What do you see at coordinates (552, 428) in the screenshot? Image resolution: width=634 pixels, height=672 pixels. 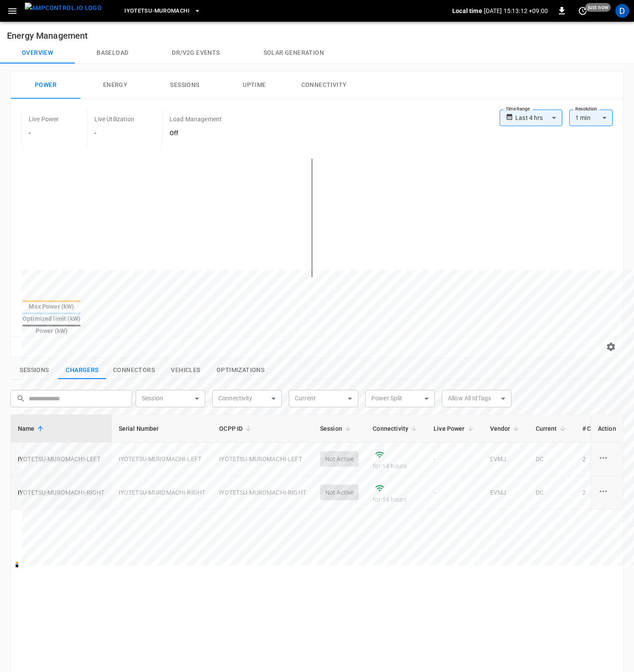 I see `span: Current` at bounding box center [552, 428].